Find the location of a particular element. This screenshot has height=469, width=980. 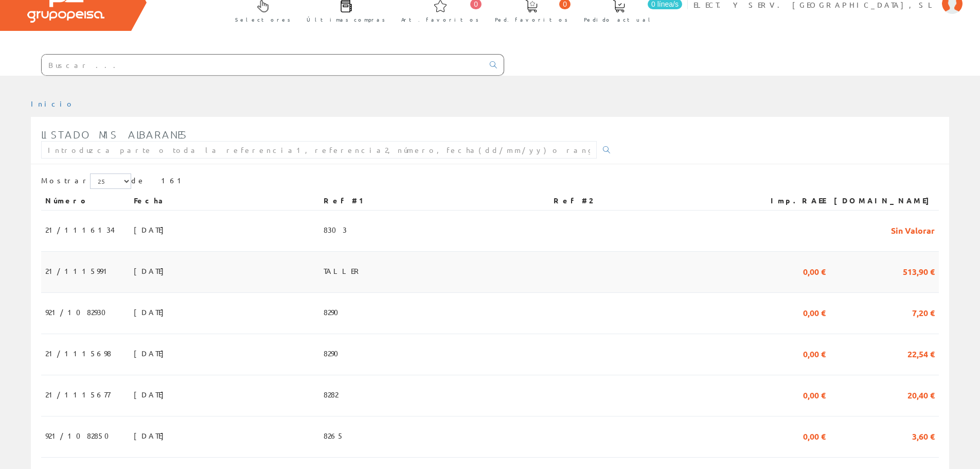

span: TALLER is located at coordinates (343, 271).